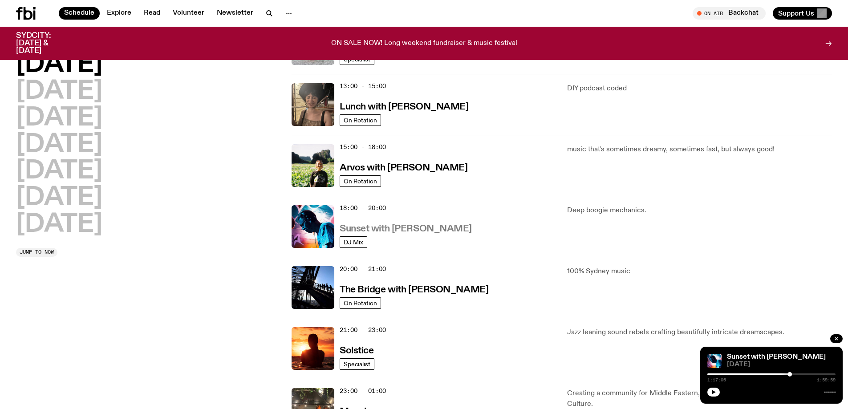  Describe the element at coordinates (37, 252) in the screenshot. I see `button: Jump to now` at that location.